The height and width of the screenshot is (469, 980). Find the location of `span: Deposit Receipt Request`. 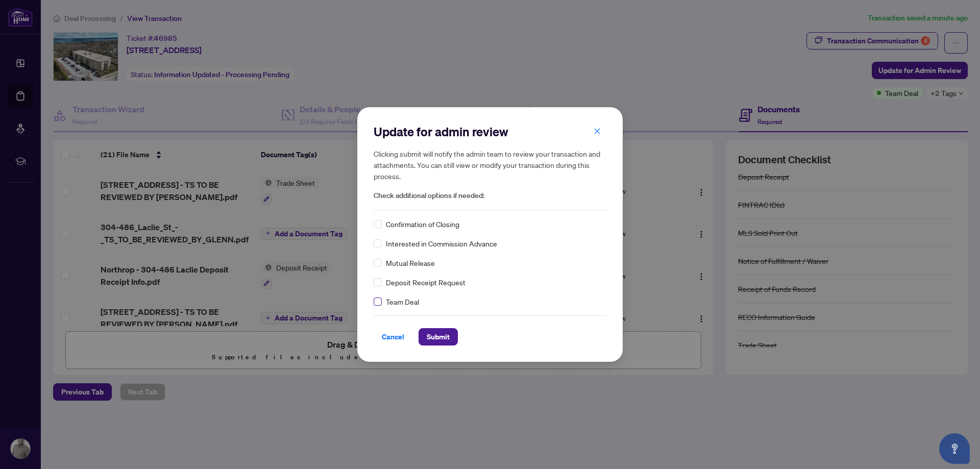

span: Deposit Receipt Request is located at coordinates (426, 282).